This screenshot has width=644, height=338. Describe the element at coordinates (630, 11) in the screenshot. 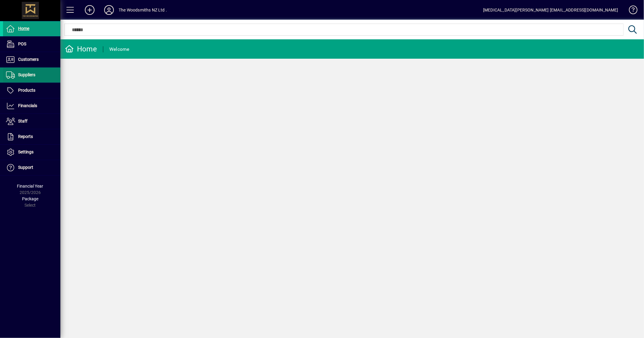

I see `a: Knowledge Base` at that location.